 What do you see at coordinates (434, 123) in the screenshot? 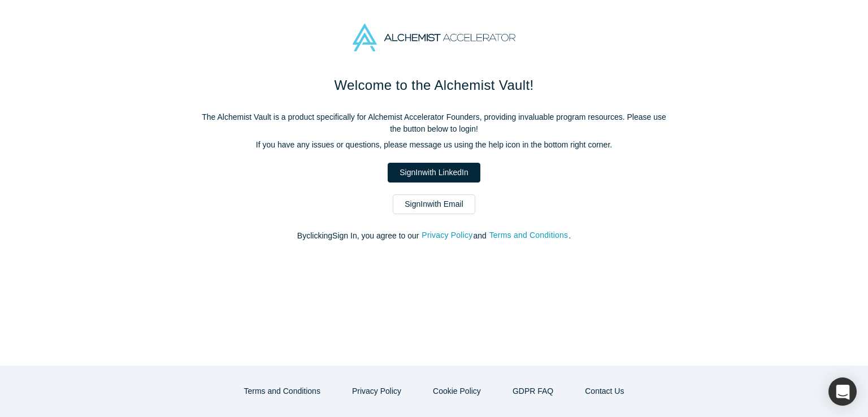
I see `p: The Alchemist Vault is a product specifically for Alchemist Accelerator Founders, providing inval...` at bounding box center [434, 123].